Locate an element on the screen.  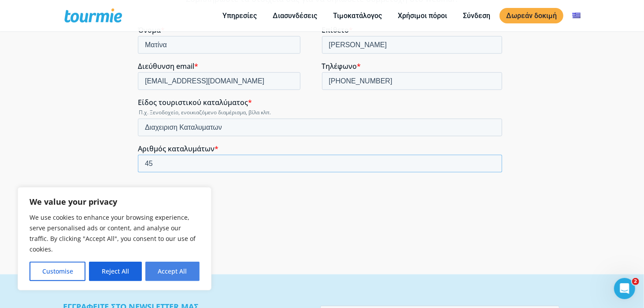
span: 2 is located at coordinates (636, 282).